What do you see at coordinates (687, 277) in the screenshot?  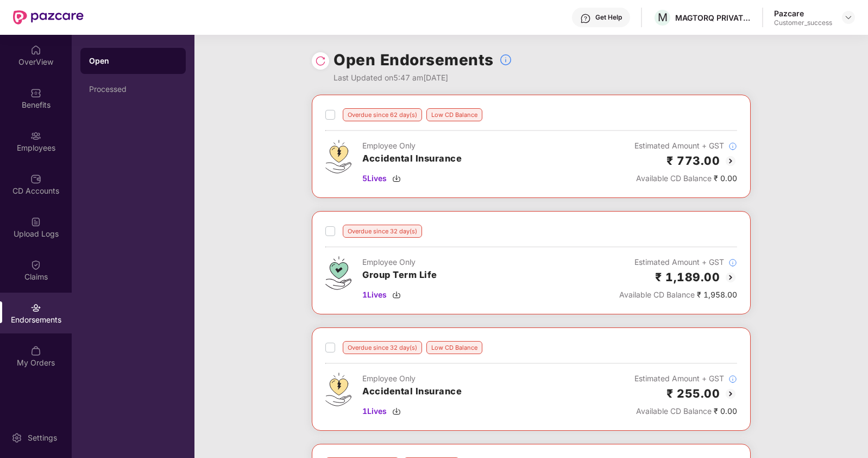 I see `h2: ₹ 1,189.00` at bounding box center [687, 277].